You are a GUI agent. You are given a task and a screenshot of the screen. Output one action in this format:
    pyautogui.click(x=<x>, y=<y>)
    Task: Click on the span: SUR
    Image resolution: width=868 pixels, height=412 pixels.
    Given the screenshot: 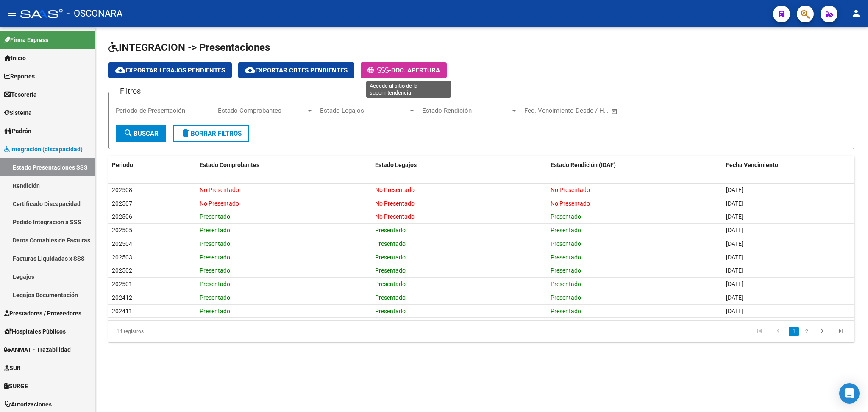 What is the action you would take?
    pyautogui.click(x=13, y=368)
    